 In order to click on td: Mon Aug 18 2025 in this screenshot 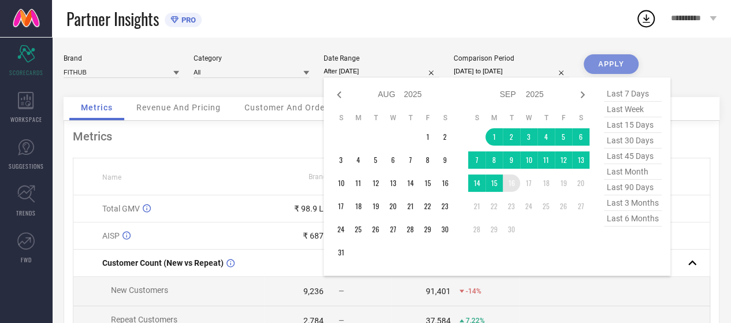, I will do `click(358, 206)`.